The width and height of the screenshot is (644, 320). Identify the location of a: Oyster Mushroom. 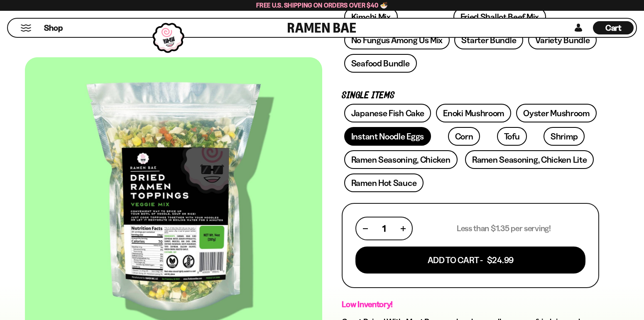
(556, 113).